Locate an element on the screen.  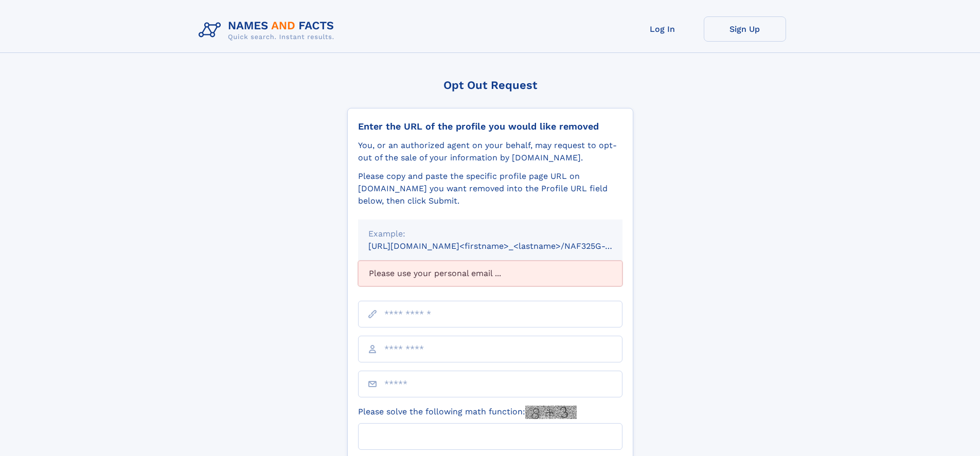
div: You, or an authorized agent on your behalf, may request to opt-out of the sale of your informatio... is located at coordinates (490, 152).